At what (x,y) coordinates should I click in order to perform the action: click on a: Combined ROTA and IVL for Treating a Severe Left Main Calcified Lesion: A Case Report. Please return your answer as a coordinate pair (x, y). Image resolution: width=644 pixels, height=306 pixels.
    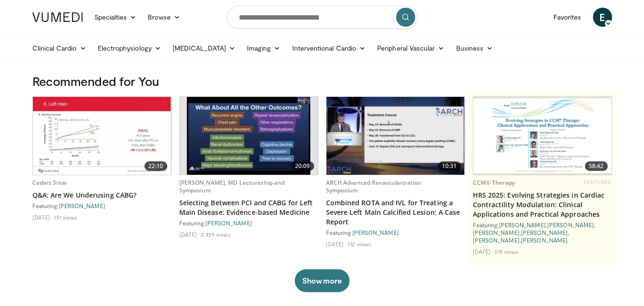
    Looking at the image, I should click on (395, 212).